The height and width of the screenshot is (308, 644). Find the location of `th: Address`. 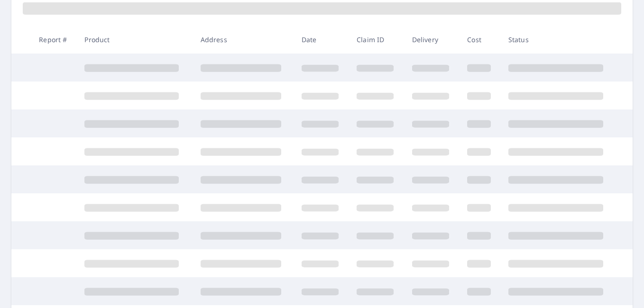

th: Address is located at coordinates (243, 39).